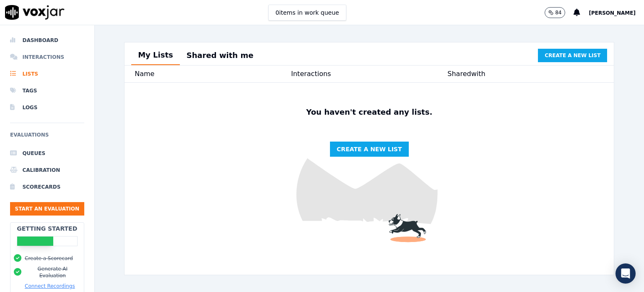  What do you see at coordinates (47, 187) in the screenshot?
I see `li: Scorecards` at bounding box center [47, 187].